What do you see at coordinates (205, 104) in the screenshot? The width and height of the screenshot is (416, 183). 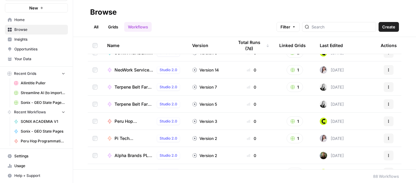 I see `div: Version 5` at bounding box center [205, 104].